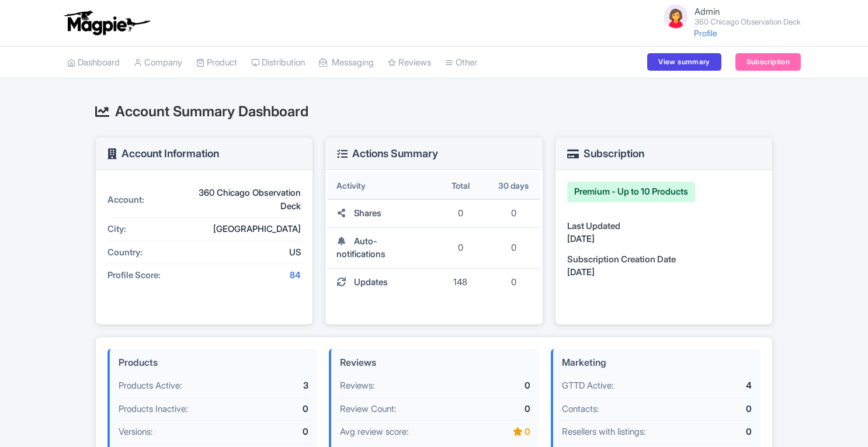 The width and height of the screenshot is (868, 447). Describe the element at coordinates (728, 16) in the screenshot. I see `a: Admin 360 Chicago Observation Deck` at that location.